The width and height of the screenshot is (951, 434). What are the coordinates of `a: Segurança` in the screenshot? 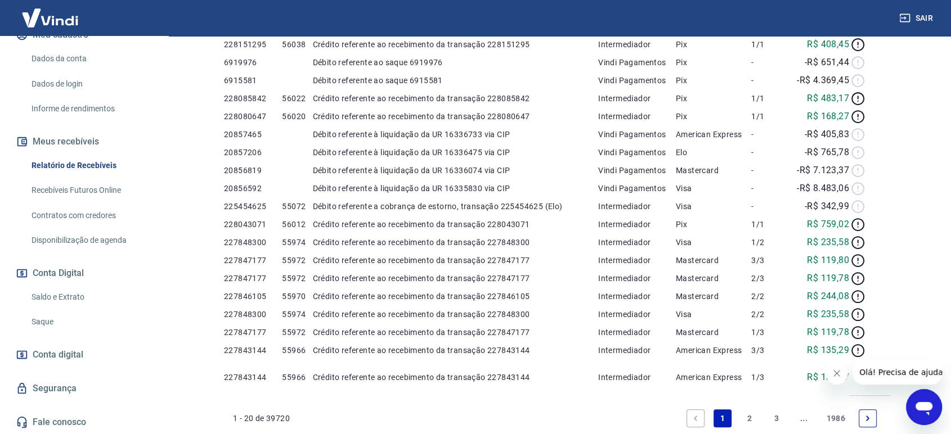 It's located at (84, 389).